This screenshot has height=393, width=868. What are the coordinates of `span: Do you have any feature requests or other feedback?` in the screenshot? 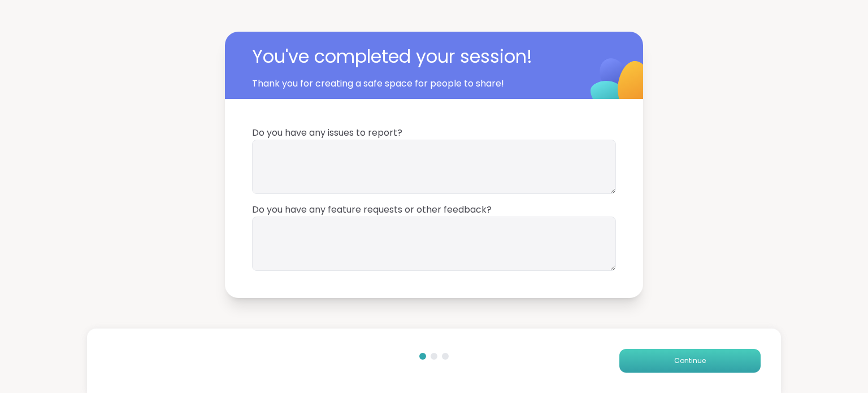 It's located at (434, 210).